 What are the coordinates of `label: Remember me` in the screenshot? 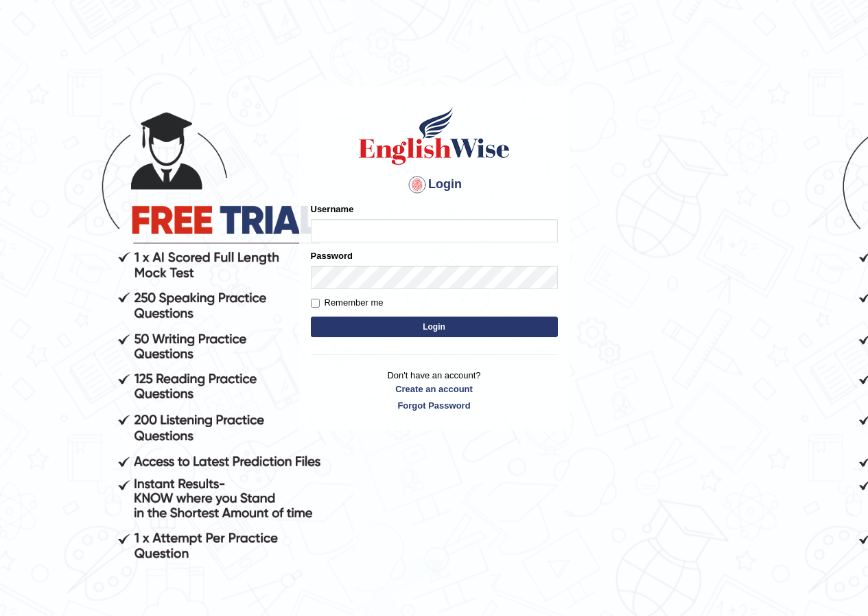 It's located at (347, 303).